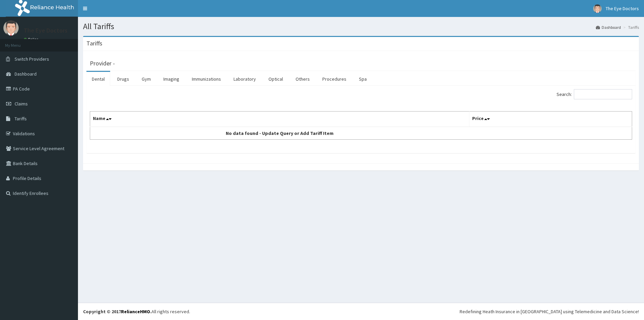  What do you see at coordinates (117, 312) in the screenshot?
I see `strong: Copyright © 2017 .` at bounding box center [117, 312].